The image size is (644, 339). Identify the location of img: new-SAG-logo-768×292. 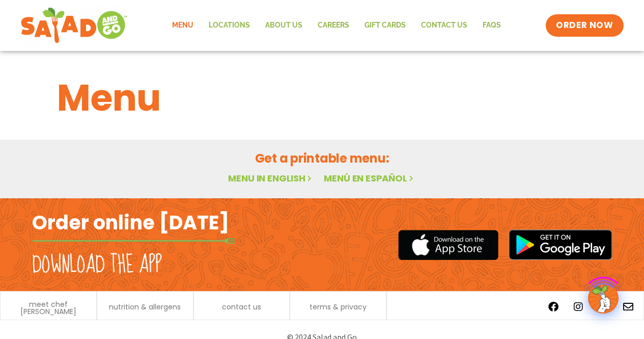
(74, 25).